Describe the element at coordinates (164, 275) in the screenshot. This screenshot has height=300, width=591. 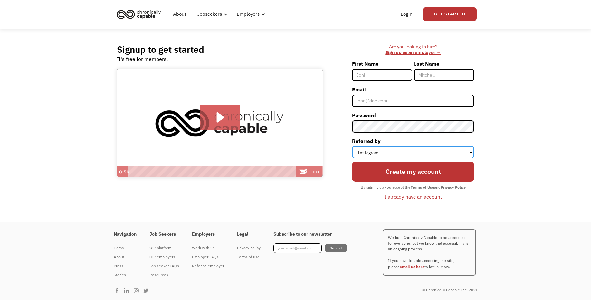
I see `div: Resources` at that location.